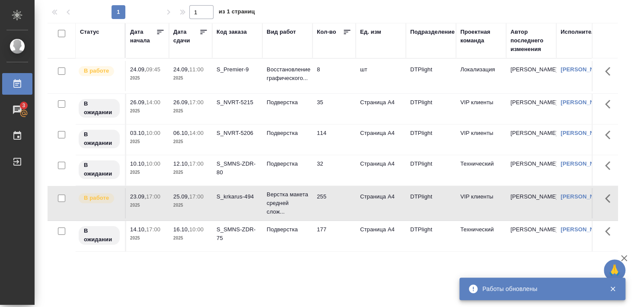  Describe the element at coordinates (196, 69) in the screenshot. I see `p: 11:00` at that location.